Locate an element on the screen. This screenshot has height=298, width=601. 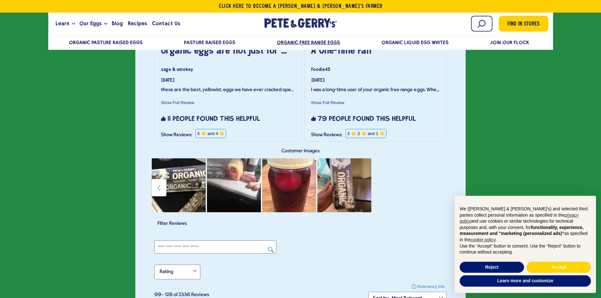
a: Join Our Flock is located at coordinates (509, 42).